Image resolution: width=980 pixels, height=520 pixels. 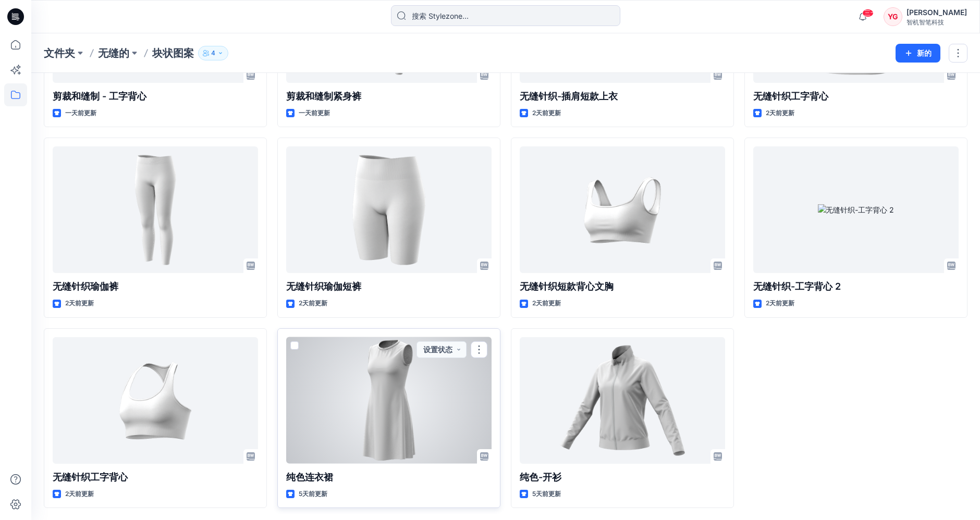 I want to click on font: 无缝针织-工字背心 2, so click(x=797, y=286).